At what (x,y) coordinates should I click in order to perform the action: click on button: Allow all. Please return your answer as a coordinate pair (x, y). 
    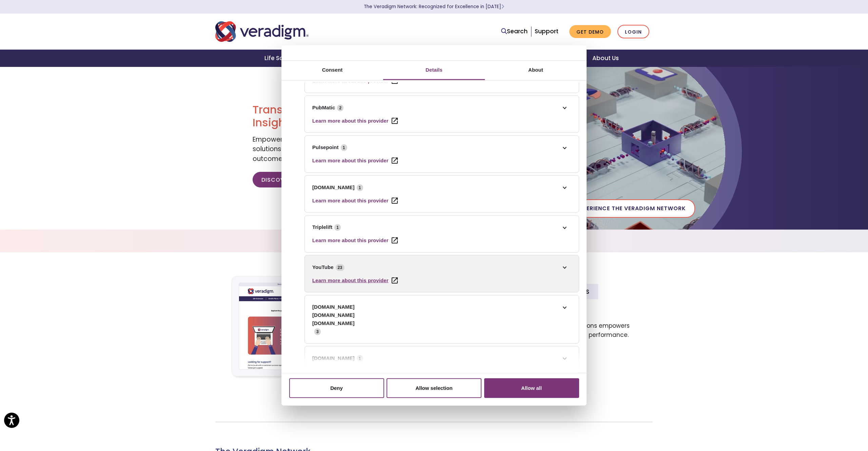
    Looking at the image, I should click on (532, 388).